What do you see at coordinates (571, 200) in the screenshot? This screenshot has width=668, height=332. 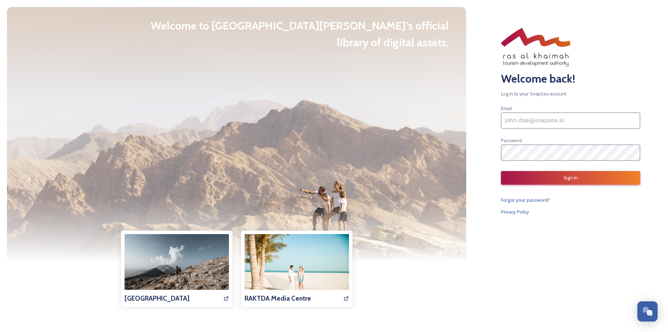 I see `a: Forgot your password?` at bounding box center [571, 200].